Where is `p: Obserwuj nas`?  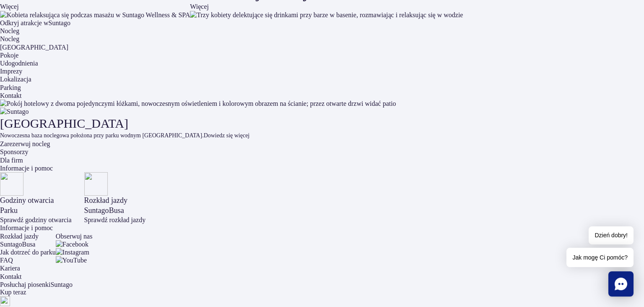 p: Obserwuj nas is located at coordinates (74, 236).